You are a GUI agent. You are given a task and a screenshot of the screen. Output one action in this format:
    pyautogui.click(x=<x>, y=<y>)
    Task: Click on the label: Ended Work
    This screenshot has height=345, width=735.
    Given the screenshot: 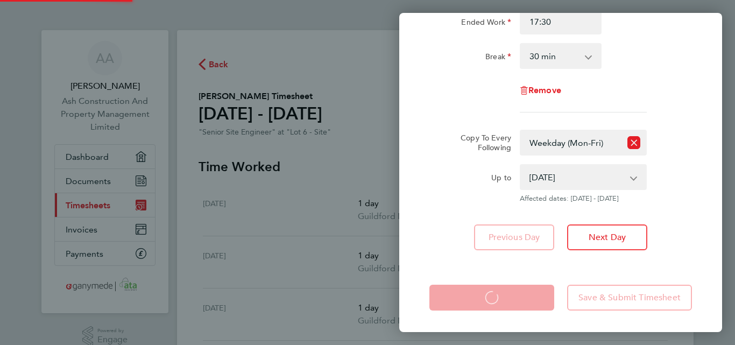 What is the action you would take?
    pyautogui.click(x=486, y=24)
    